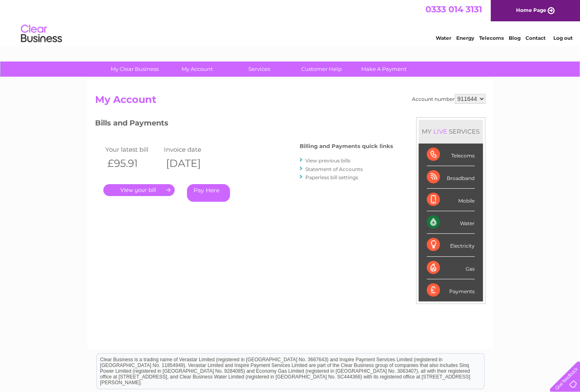  Describe the element at coordinates (535, 38) in the screenshot. I see `a: Contact` at that location.